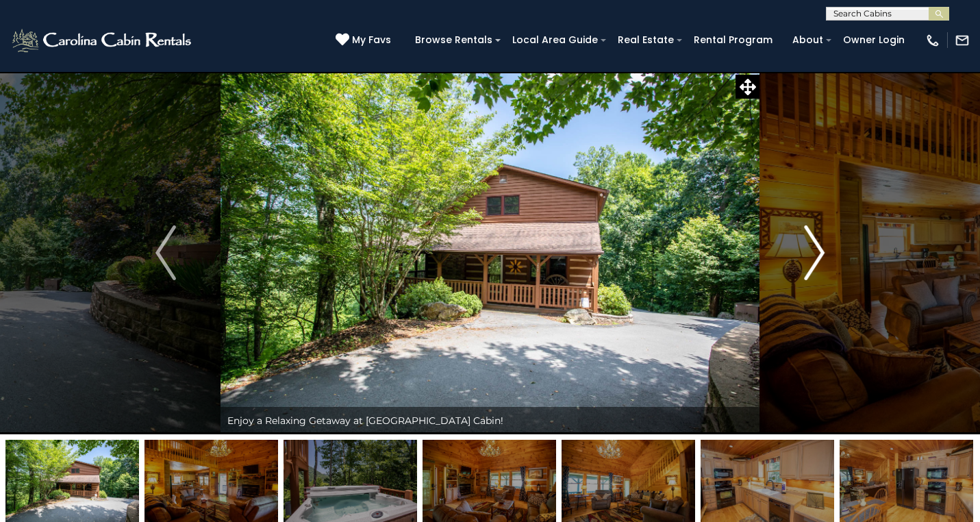 The width and height of the screenshot is (980, 522). What do you see at coordinates (453, 40) in the screenshot?
I see `a: Browse Rentals` at bounding box center [453, 40].